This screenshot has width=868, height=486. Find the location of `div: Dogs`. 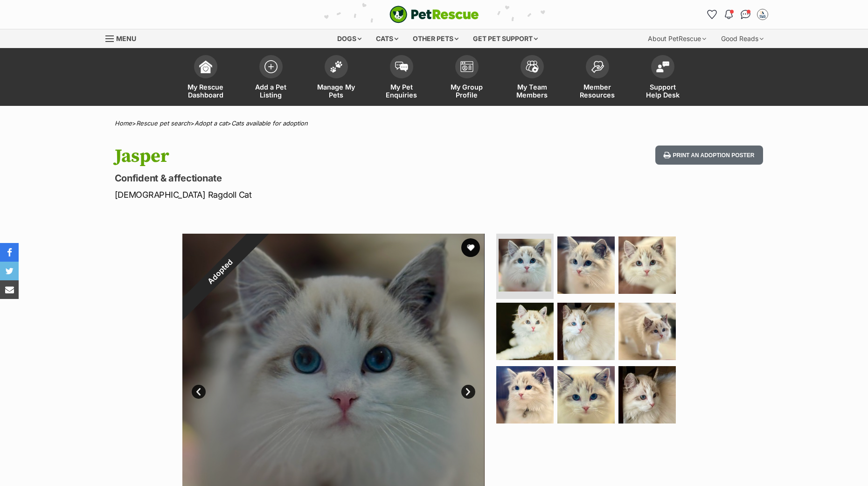

div: Dogs is located at coordinates (349, 39).